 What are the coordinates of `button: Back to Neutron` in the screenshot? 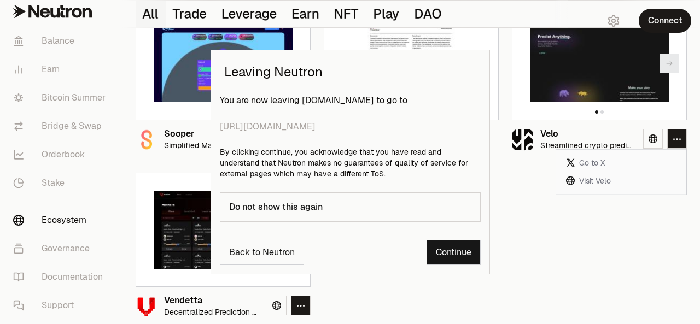 It's located at (262, 253).